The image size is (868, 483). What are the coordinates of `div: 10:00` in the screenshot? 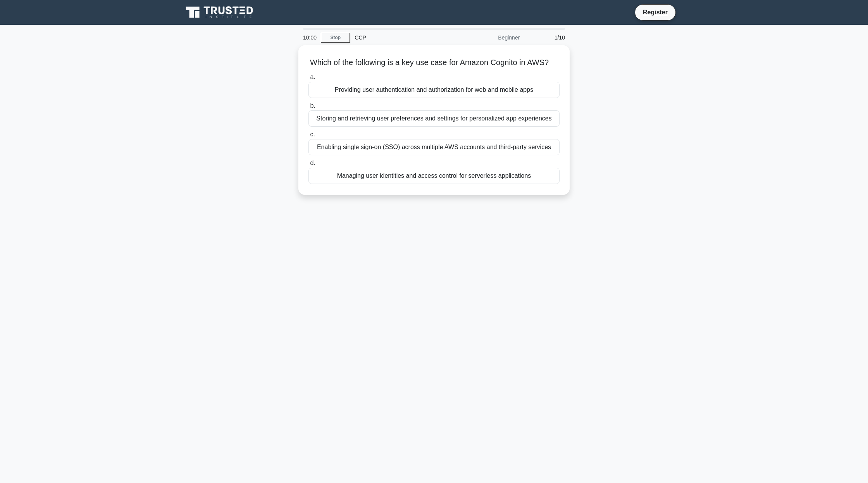 It's located at (310, 38).